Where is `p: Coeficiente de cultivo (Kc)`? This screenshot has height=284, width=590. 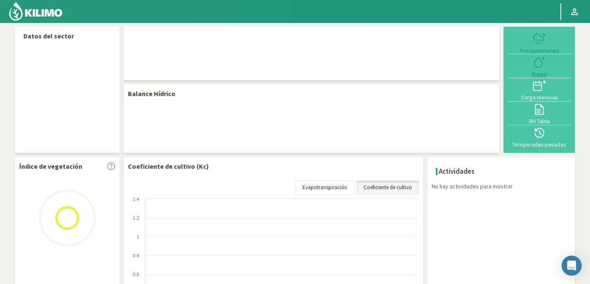 p: Coeficiente de cultivo (Kc) is located at coordinates (168, 166).